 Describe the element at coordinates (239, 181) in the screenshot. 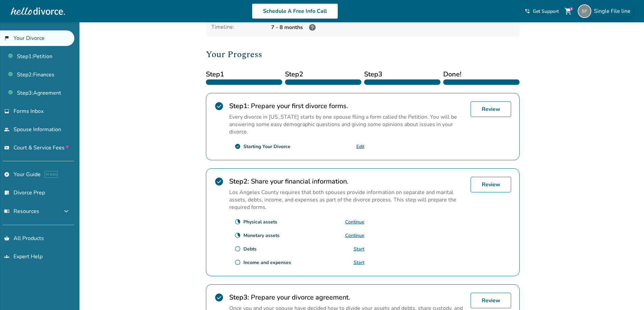

I see `strong: Step 2 :` at that location.